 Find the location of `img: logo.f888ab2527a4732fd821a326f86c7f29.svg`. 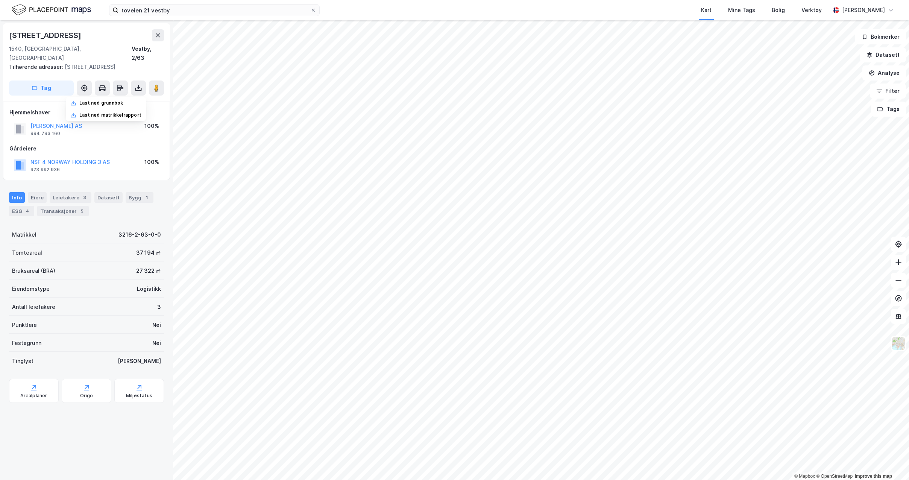

img: logo.f888ab2527a4732fd821a326f86c7f29.svg is located at coordinates (52, 10).